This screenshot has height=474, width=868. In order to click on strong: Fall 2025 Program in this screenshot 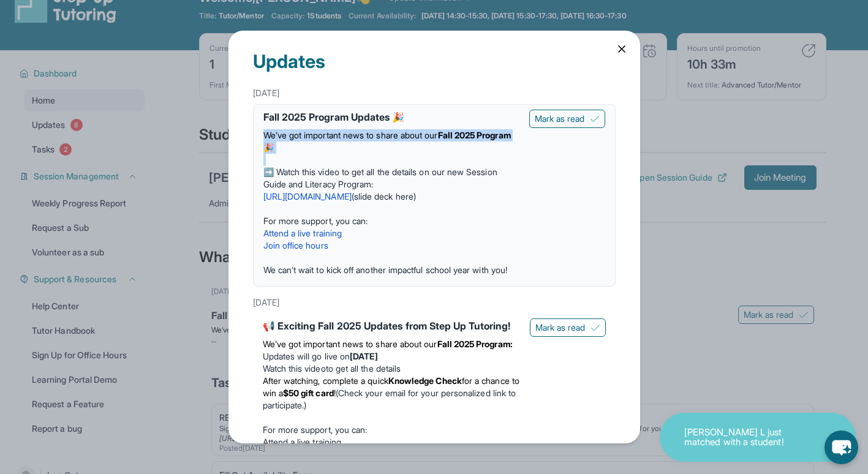, I will do `click(474, 134)`.